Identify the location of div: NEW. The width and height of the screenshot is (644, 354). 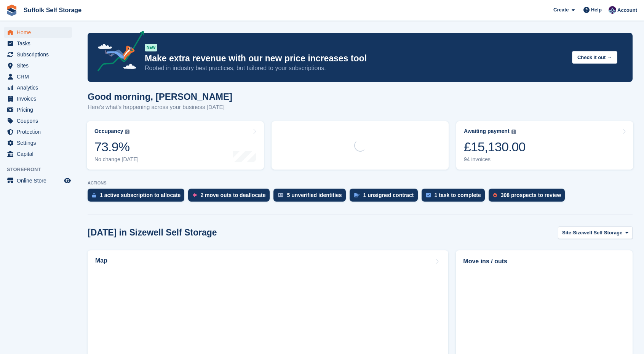
(151, 48).